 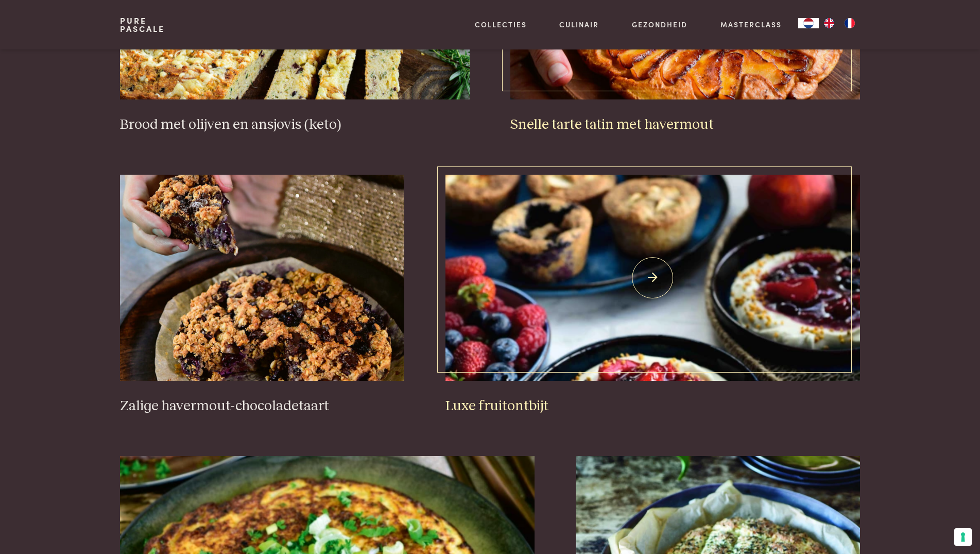 What do you see at coordinates (751, 24) in the screenshot?
I see `a: Masterclass` at bounding box center [751, 24].